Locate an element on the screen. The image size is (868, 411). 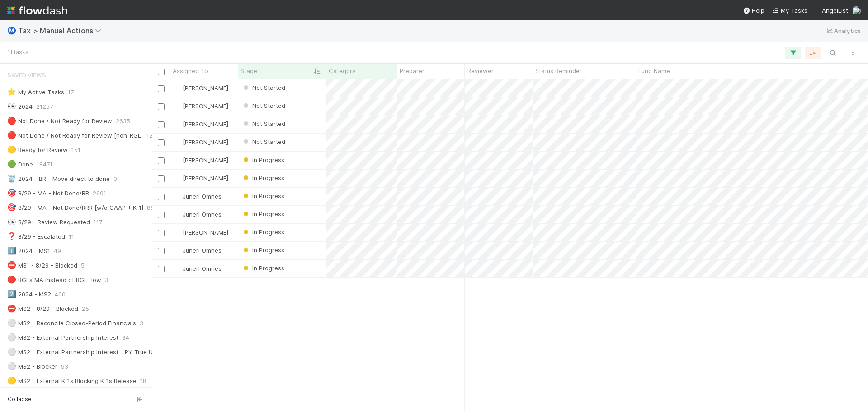
span: Collapse is located at coordinates (19, 400).